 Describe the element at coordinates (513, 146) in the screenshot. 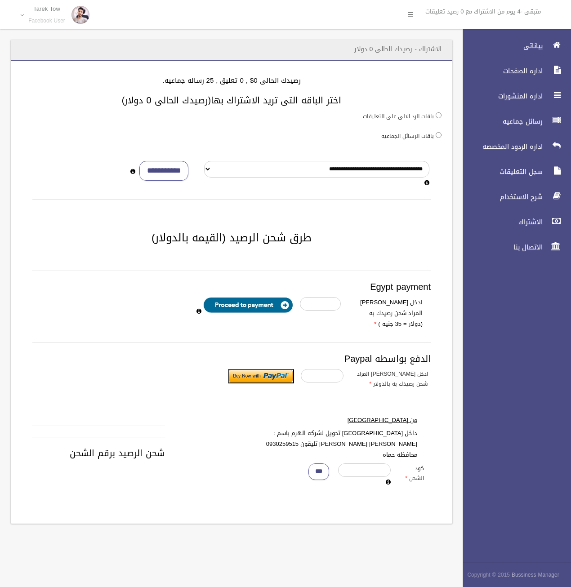

I see `a: اداره الردود المخصصه` at that location.